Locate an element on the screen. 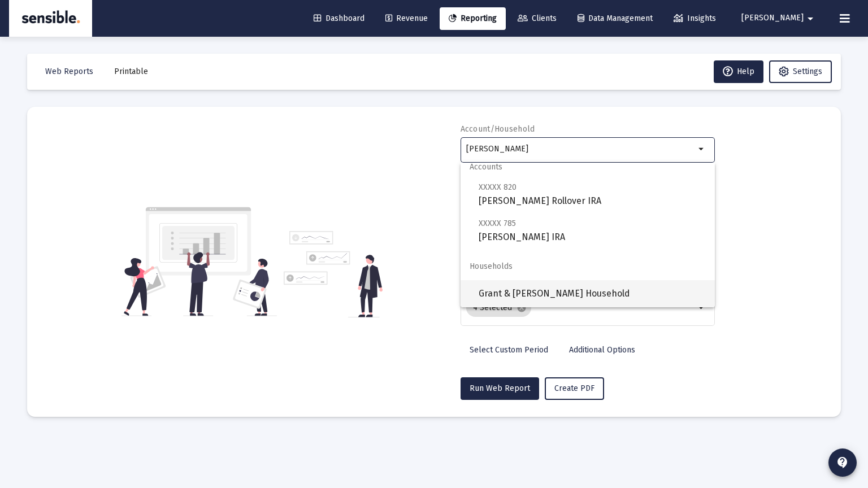 Image resolution: width=868 pixels, height=488 pixels. span: Clients is located at coordinates (537, 18).